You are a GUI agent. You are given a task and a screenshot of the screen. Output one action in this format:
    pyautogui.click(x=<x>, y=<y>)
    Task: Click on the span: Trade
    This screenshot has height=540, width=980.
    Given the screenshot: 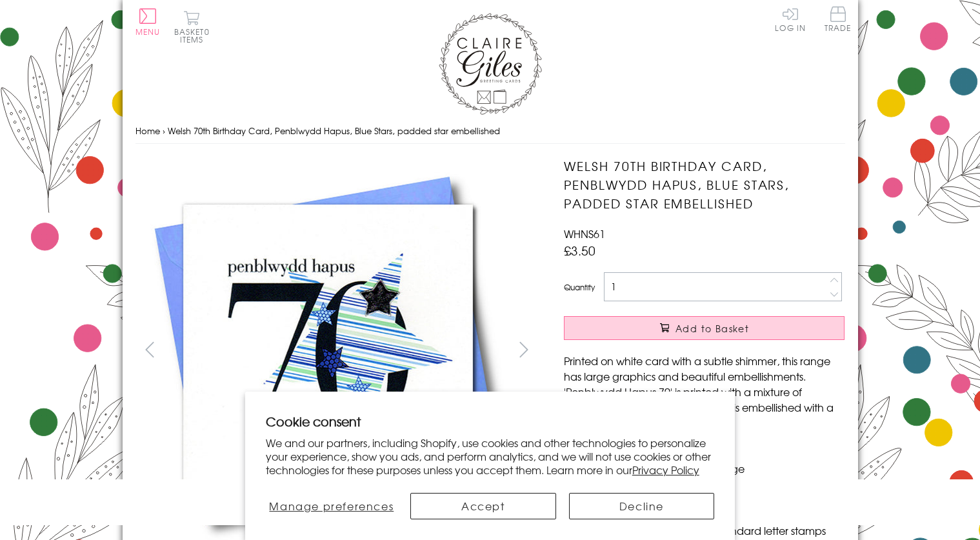 What is the action you would take?
    pyautogui.click(x=838, y=19)
    